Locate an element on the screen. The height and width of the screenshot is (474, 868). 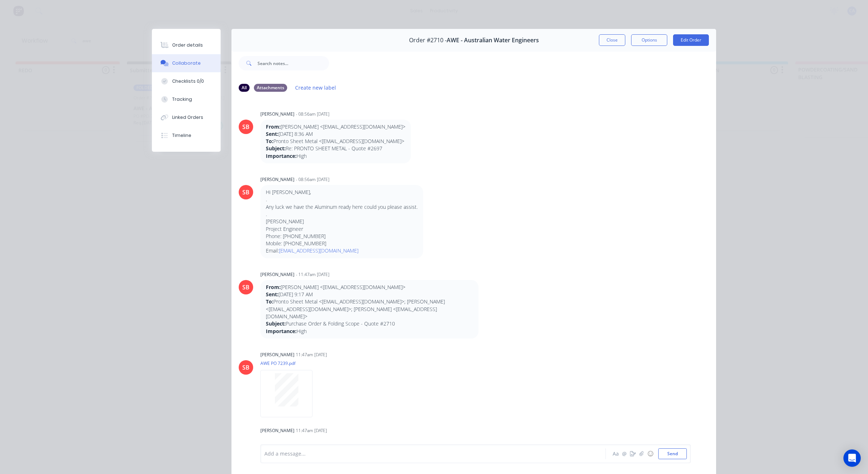
div: Linked Orders is located at coordinates (188, 118).